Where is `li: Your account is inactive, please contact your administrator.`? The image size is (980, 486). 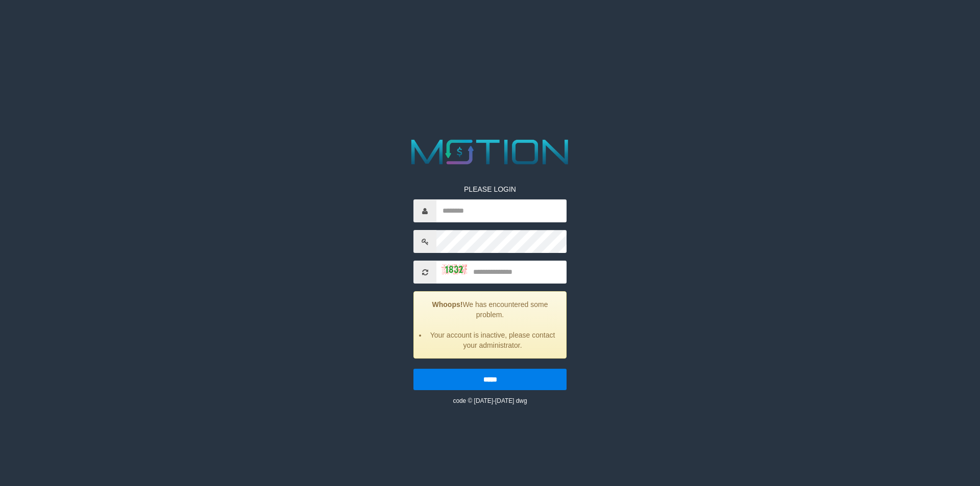 li: Your account is inactive, please contact your administrator. is located at coordinates (493, 340).